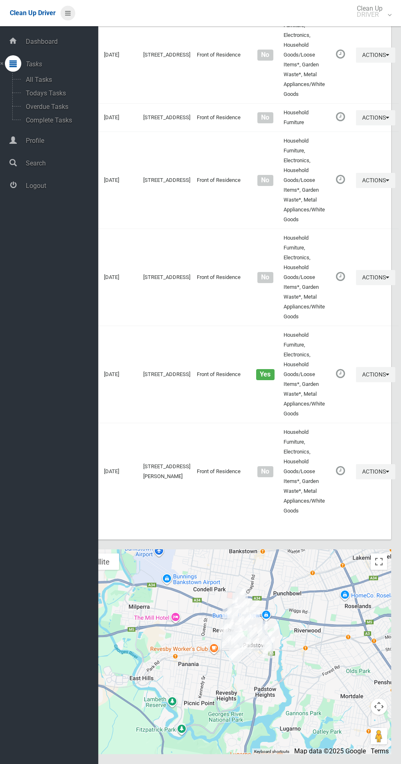 This screenshot has width=401, height=764. What do you see at coordinates (238, 635) in the screenshot?
I see `div: 19 Rhonda Street, REVESBY NSW 2212<br>Status : AssignedToRoute<br><a href="/driver/booking/477119...` at bounding box center [238, 635].